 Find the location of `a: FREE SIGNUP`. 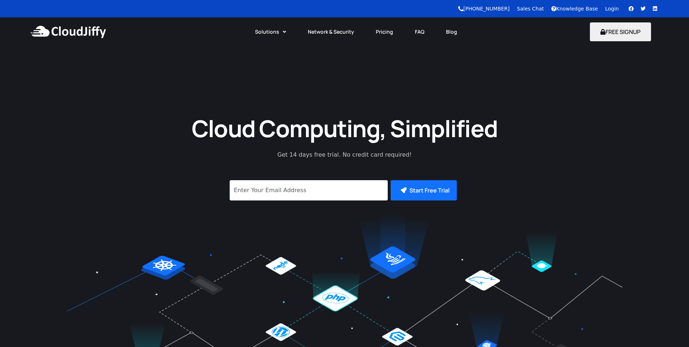

a: FREE SIGNUP is located at coordinates (620, 32).